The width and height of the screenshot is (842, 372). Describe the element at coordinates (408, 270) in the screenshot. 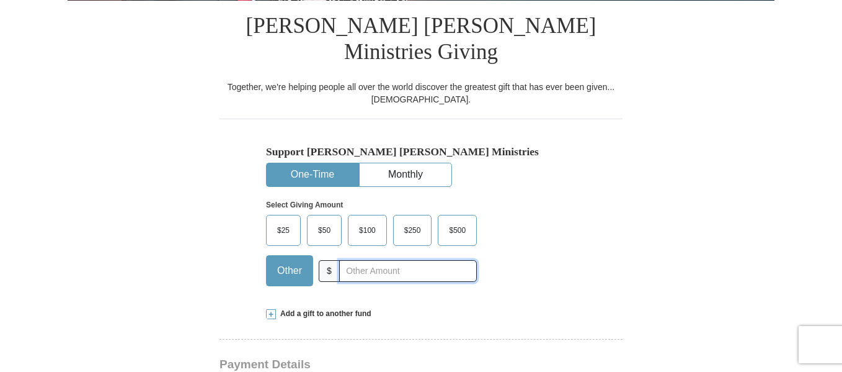

I see `input: Other Amount` at that location.